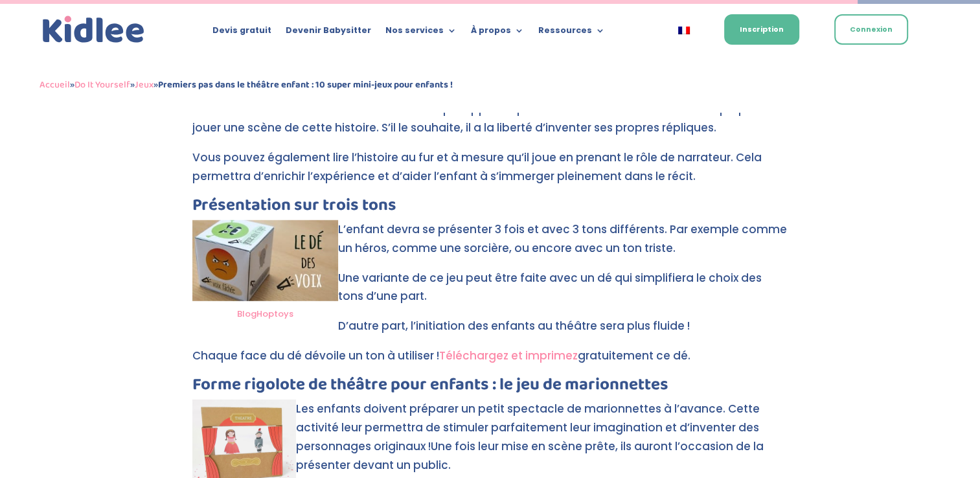 The width and height of the screenshot is (980, 478). What do you see at coordinates (93, 30) in the screenshot?
I see `img: logo_kidlee_bleu` at bounding box center [93, 30].